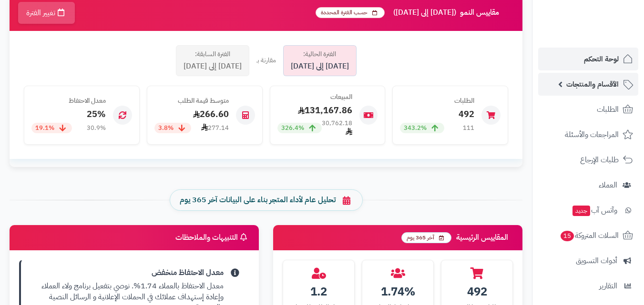 This screenshot has height=305, width=644. Describe the element at coordinates (588, 59) in the screenshot. I see `a: لوحة التحكم` at that location.